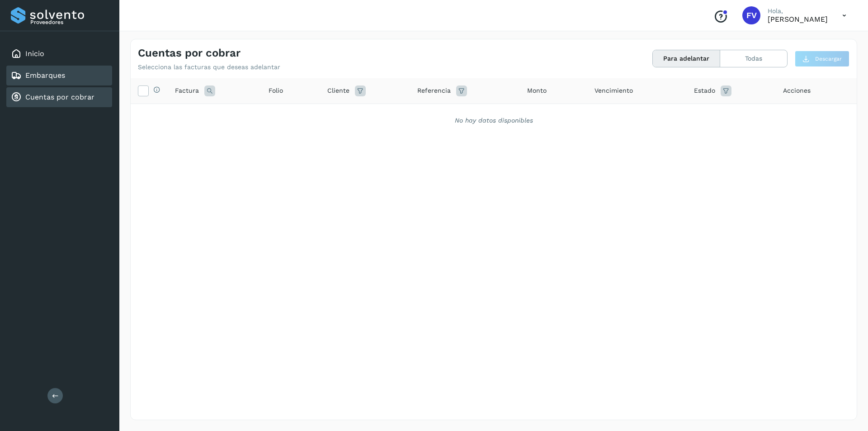 This screenshot has height=431, width=868. Describe the element at coordinates (209, 67) in the screenshot. I see `p: Selecciona las facturas que deseas adelantar` at that location.